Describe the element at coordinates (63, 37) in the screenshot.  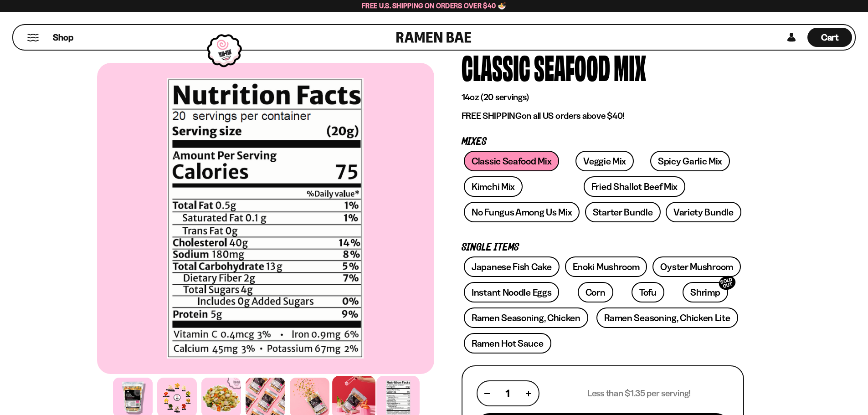
I see `span: Shop` at that location.